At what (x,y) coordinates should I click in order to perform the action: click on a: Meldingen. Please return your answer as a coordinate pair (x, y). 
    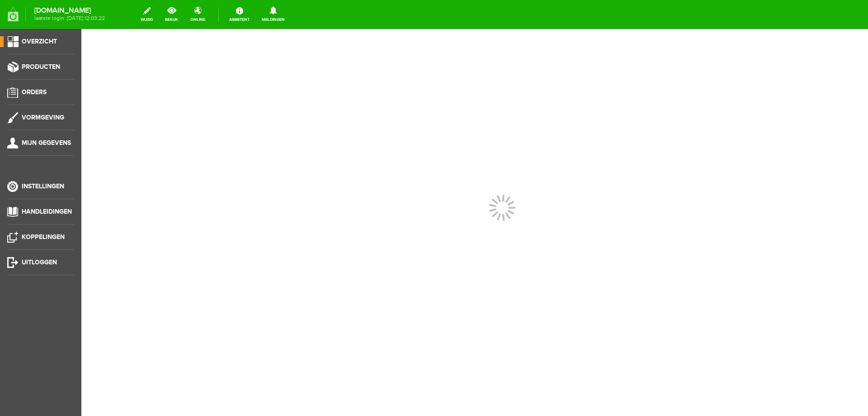
    Looking at the image, I should click on (273, 15).